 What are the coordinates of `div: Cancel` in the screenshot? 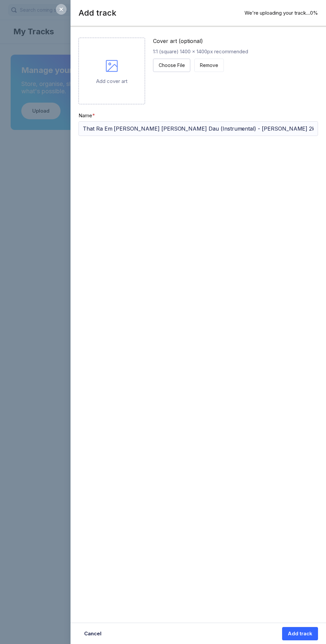 It's located at (93, 633).